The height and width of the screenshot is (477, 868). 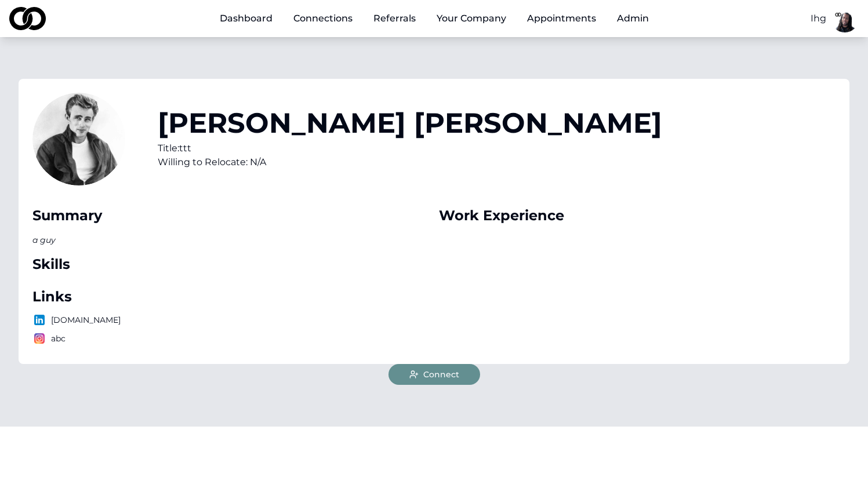 What do you see at coordinates (638, 216) in the screenshot?
I see `div: Work Experience` at bounding box center [638, 216].